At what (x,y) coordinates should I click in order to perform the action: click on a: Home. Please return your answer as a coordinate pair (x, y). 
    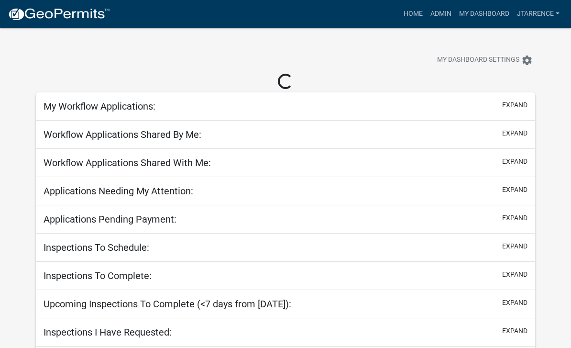
    Looking at the image, I should click on (413, 14).